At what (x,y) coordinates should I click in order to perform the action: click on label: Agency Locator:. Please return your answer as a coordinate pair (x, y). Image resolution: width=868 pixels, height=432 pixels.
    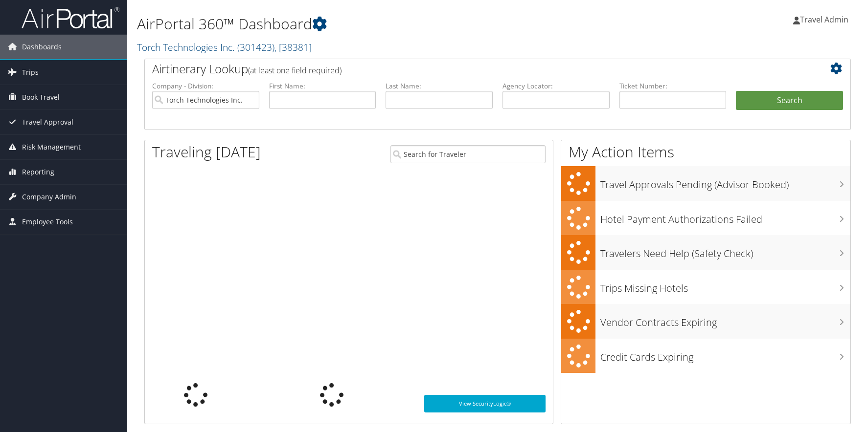
    Looking at the image, I should click on (556, 86).